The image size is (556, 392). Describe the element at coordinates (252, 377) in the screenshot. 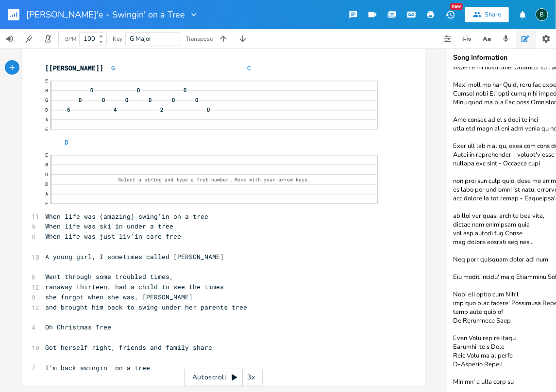

I see `div: 3x` at that location.